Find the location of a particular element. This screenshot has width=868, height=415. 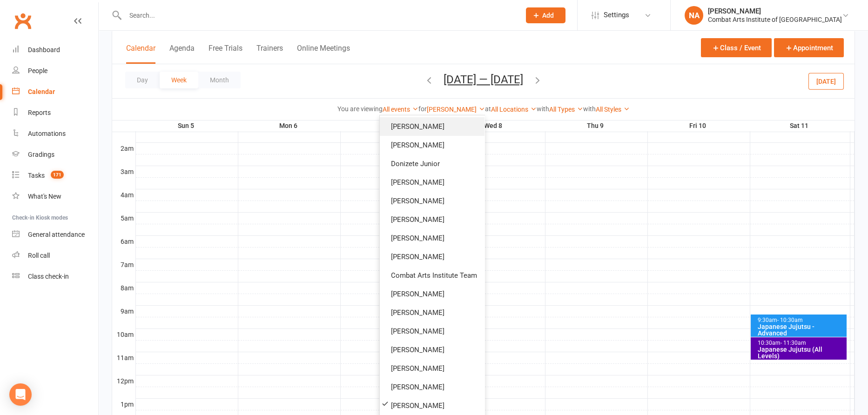

th: 9am is located at coordinates (124, 311).